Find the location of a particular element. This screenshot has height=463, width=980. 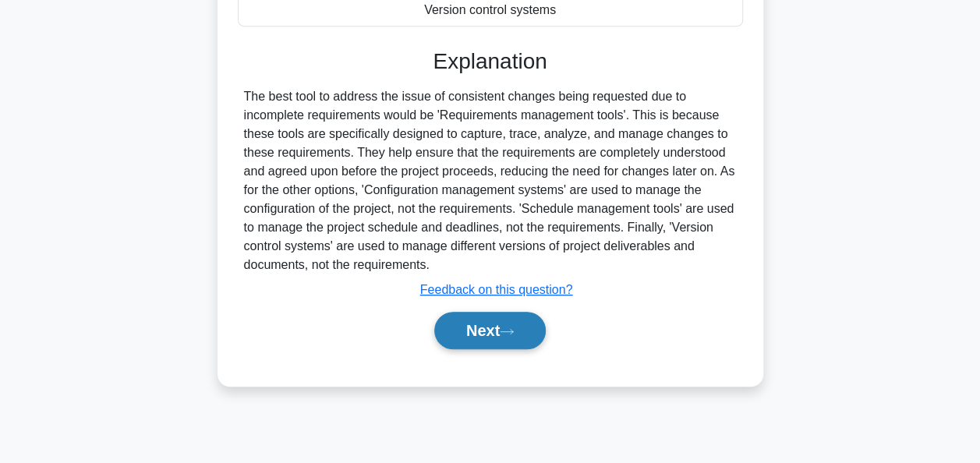

h3: Explanation is located at coordinates (490, 62).